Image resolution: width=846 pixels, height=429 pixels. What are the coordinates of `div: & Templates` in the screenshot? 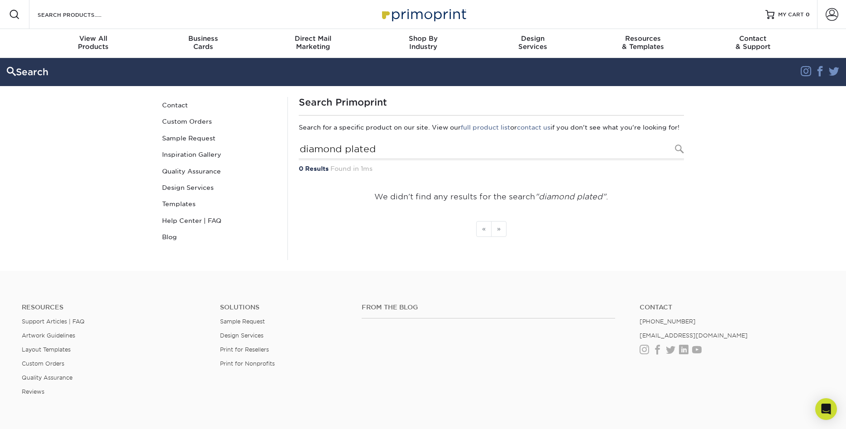 It's located at (643, 43).